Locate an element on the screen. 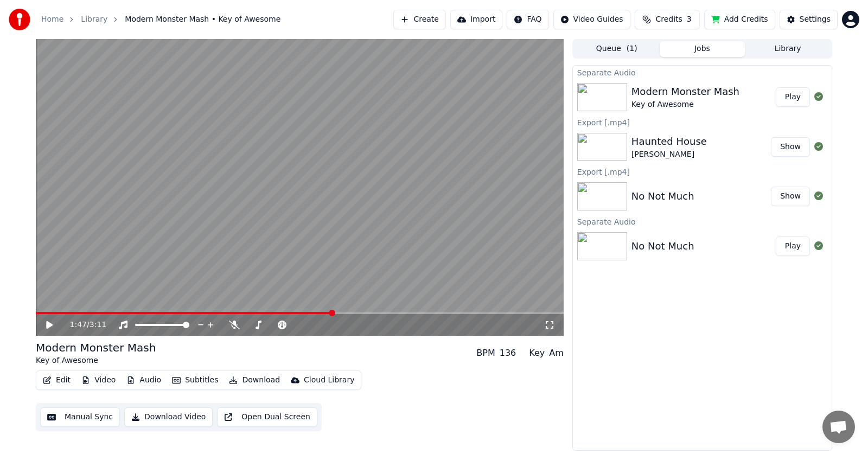 Image resolution: width=868 pixels, height=454 pixels. button: Manual Sync is located at coordinates (80, 417).